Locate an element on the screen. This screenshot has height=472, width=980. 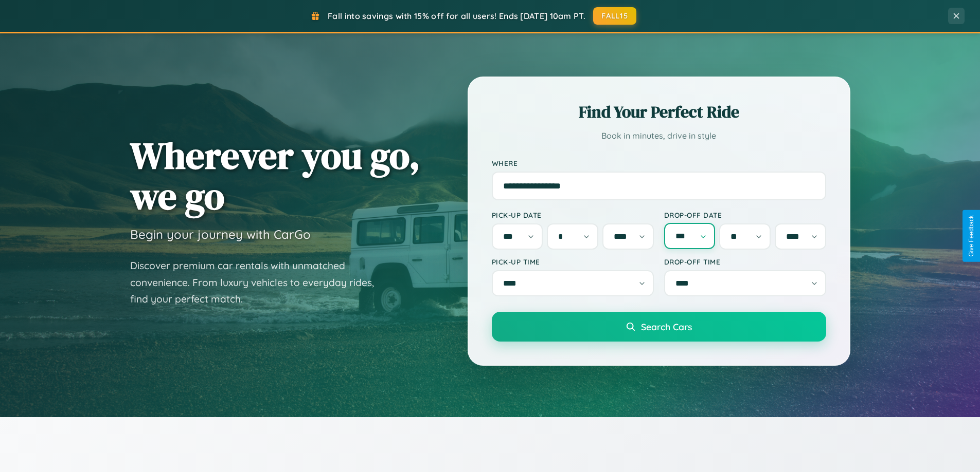
label: Pick-up Date is located at coordinates (572, 215).